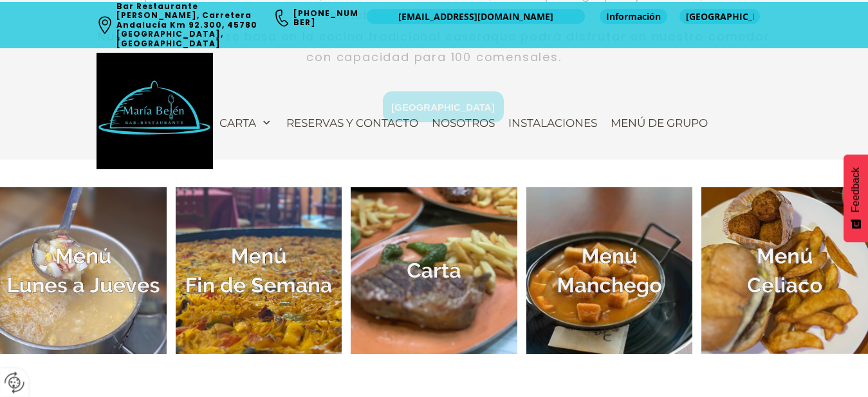 The height and width of the screenshot is (397, 868). I want to click on img: menu fin de semana, so click(259, 270).